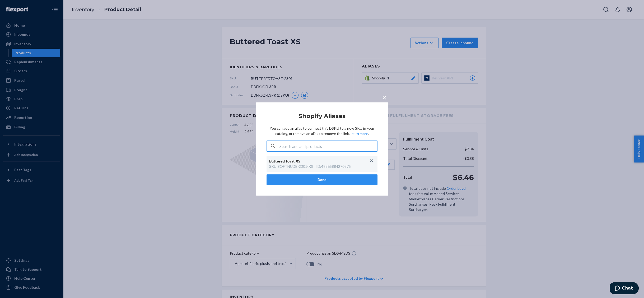  I want to click on div: ID : 49865884270875, so click(333, 166).